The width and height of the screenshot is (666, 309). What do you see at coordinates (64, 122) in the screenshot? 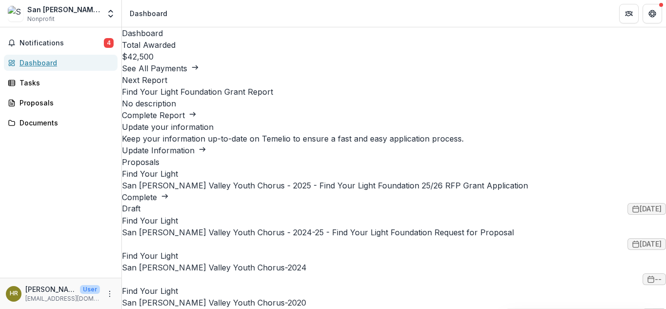
I see `div: Documents` at bounding box center [64, 122].